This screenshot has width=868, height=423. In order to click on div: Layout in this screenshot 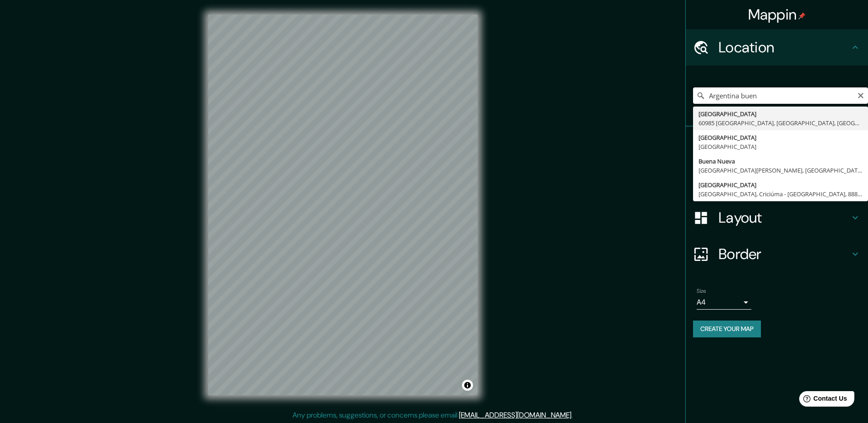, I will do `click(777, 218)`.